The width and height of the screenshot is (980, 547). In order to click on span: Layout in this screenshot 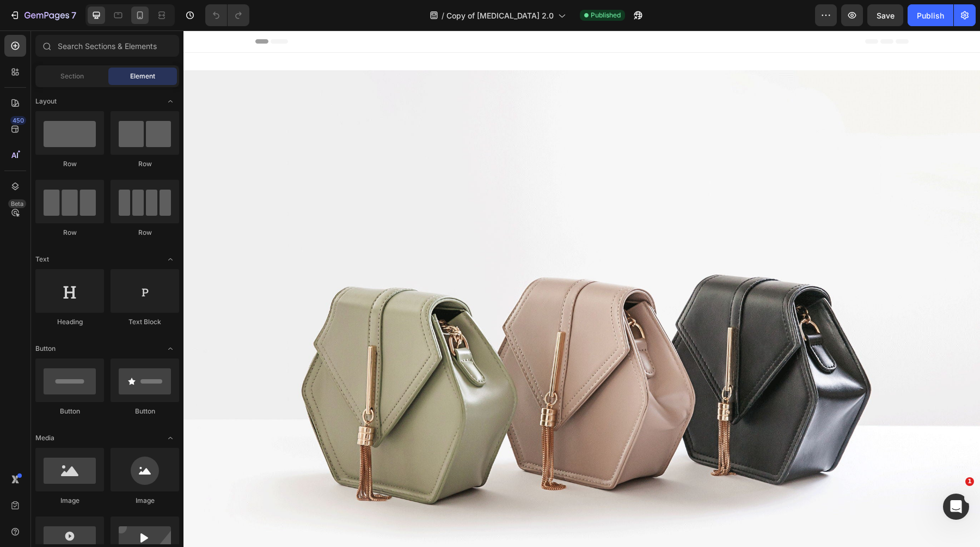, I will do `click(46, 101)`.